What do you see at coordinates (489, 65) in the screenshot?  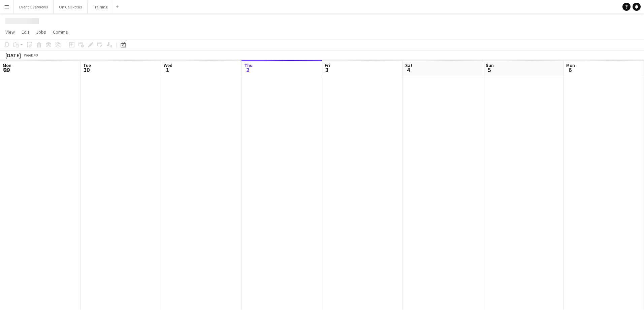 I see `span: Sun` at bounding box center [489, 65].